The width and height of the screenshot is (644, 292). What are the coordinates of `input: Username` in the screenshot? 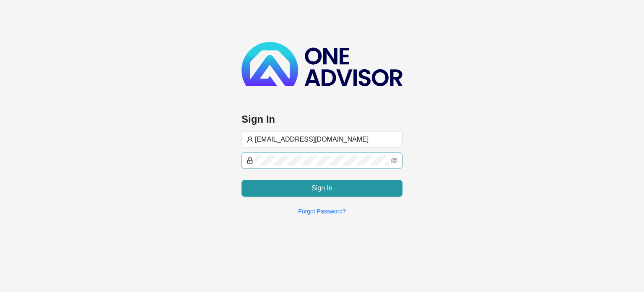 It's located at (326, 139).